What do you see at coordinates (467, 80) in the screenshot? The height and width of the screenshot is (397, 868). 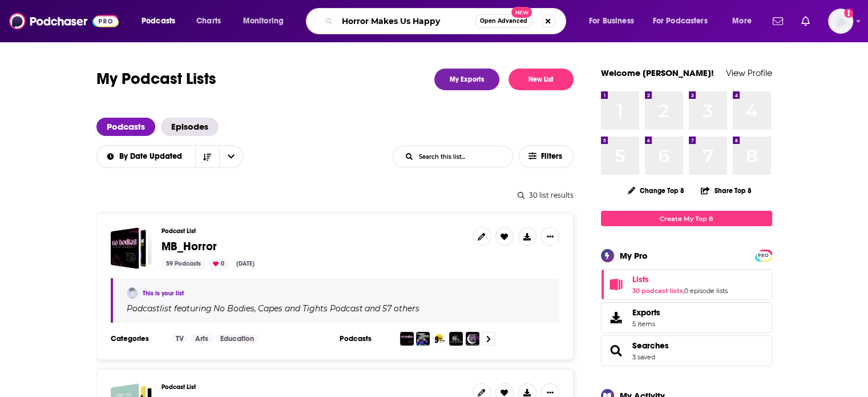 I see `a: My Exports` at bounding box center [467, 80].